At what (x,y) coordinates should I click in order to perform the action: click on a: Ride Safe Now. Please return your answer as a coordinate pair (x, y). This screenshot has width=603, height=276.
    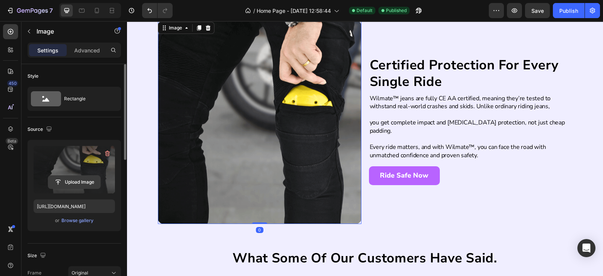
    Looking at the image, I should click on (277, 154).